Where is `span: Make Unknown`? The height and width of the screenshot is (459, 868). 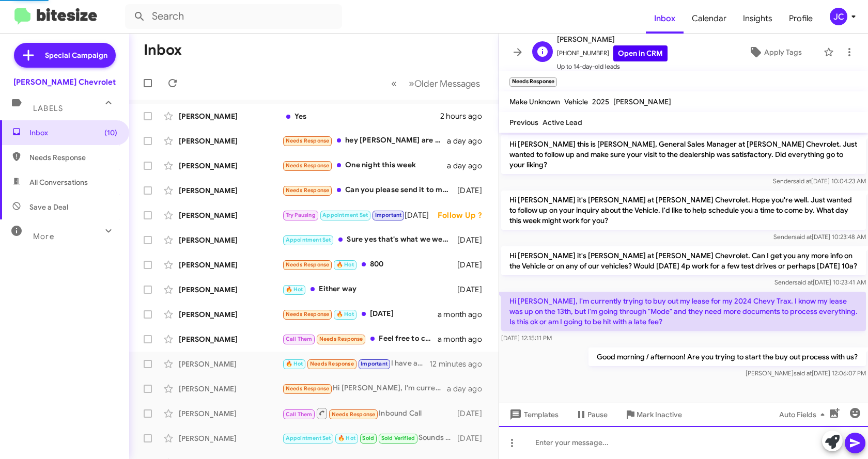
span: Make Unknown is located at coordinates (535, 102).